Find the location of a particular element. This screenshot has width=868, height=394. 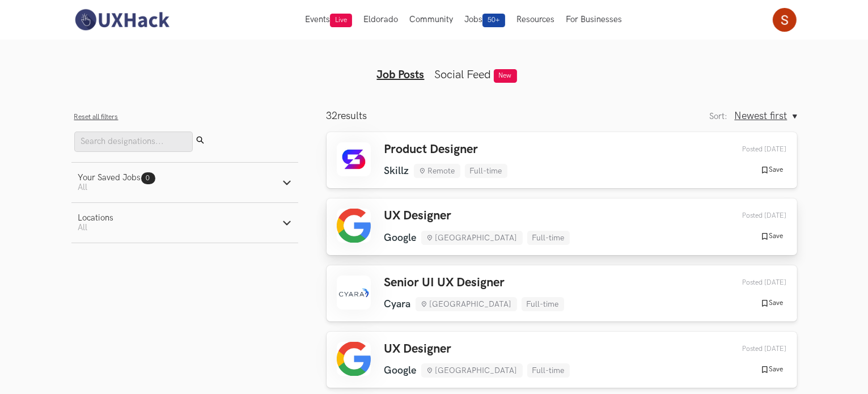

div: Your Saved Jobs is located at coordinates (117, 177).